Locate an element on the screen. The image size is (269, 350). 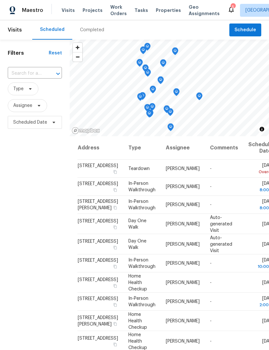
span: Assignee is located at coordinates (23, 106).